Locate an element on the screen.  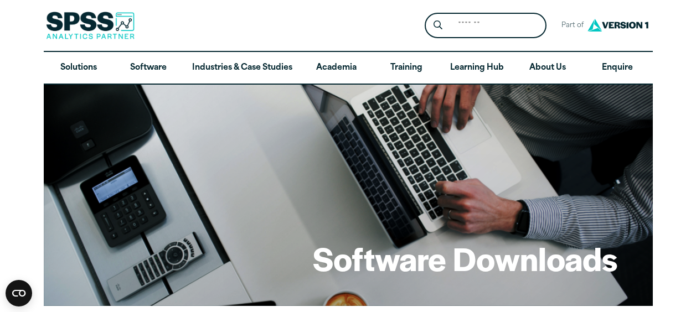
button: Search magnifying glass icon is located at coordinates (437, 25).